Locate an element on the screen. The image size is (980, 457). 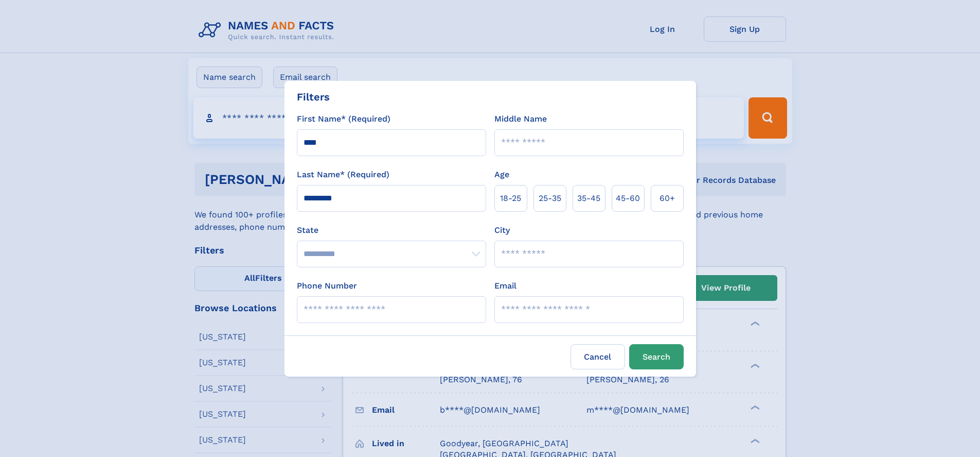
label: City is located at coordinates (502, 230).